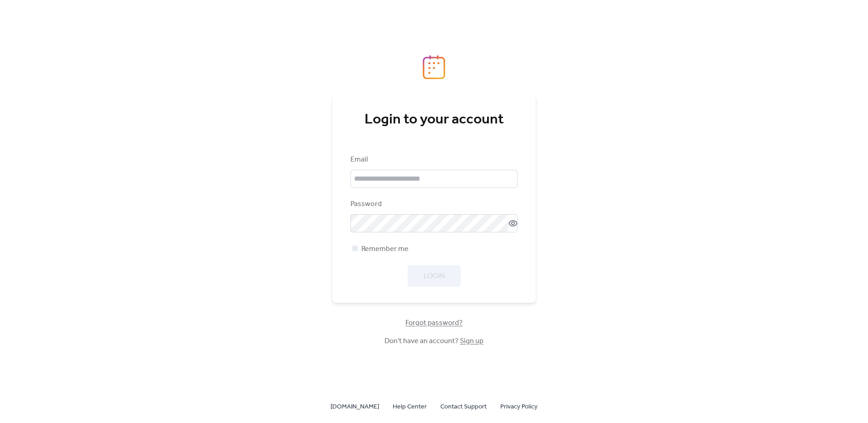 The width and height of the screenshot is (868, 423). Describe the element at coordinates (409, 407) in the screenshot. I see `a: Help Center` at that location.